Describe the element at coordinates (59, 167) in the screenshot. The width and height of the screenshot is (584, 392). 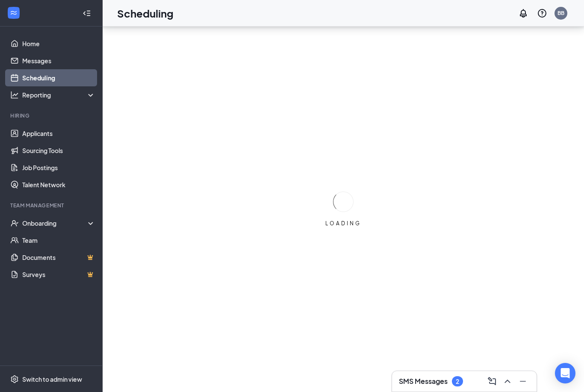
I see `a: Job Postings` at that location.